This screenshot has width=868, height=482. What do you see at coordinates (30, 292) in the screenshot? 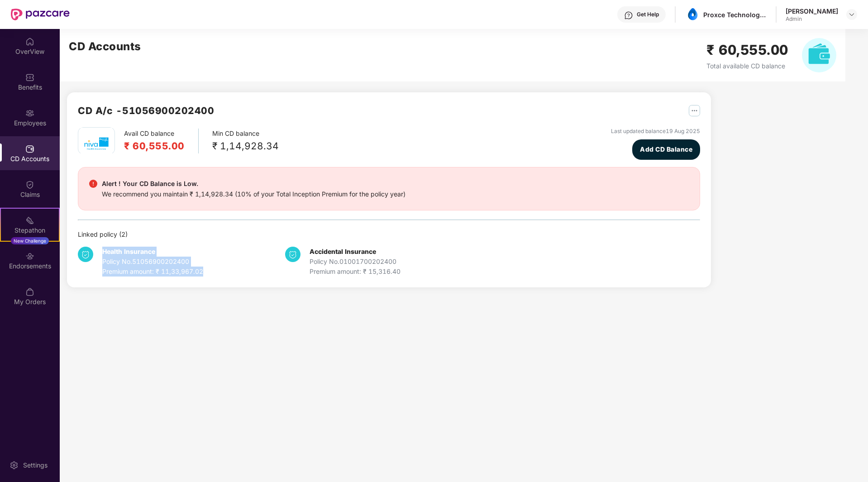
I see `img: svg+xml;base64,PHN2ZyBpZD0iTXlfT3JkZXJzIiBkYXRhLW5hbWU9Ik15IE9yZGVycyIgeG1sbnM9Imh0dHA6Ly93d3cudz...` at bounding box center [30, 292].